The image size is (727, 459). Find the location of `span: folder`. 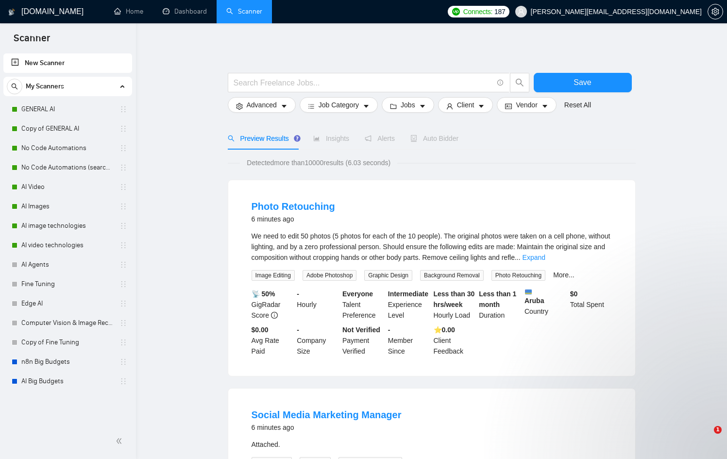

span: folder is located at coordinates (394, 106).